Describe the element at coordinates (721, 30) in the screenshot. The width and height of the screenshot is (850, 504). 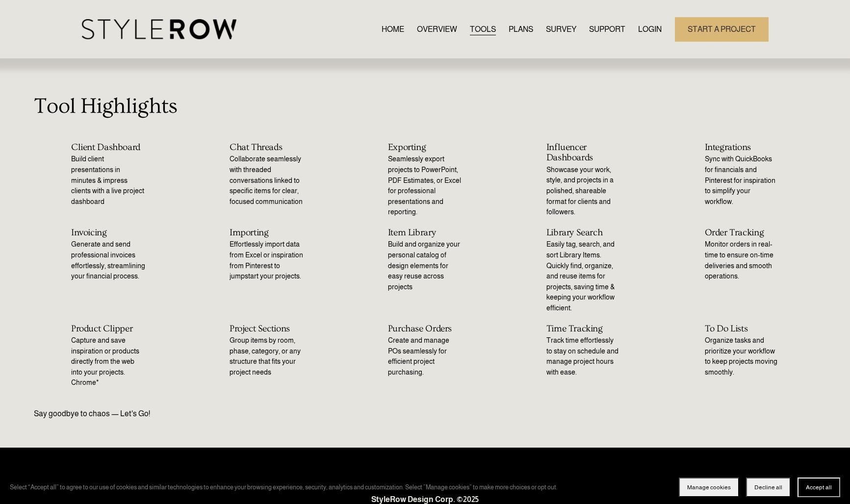
I see `a: START A PROJECT` at that location.